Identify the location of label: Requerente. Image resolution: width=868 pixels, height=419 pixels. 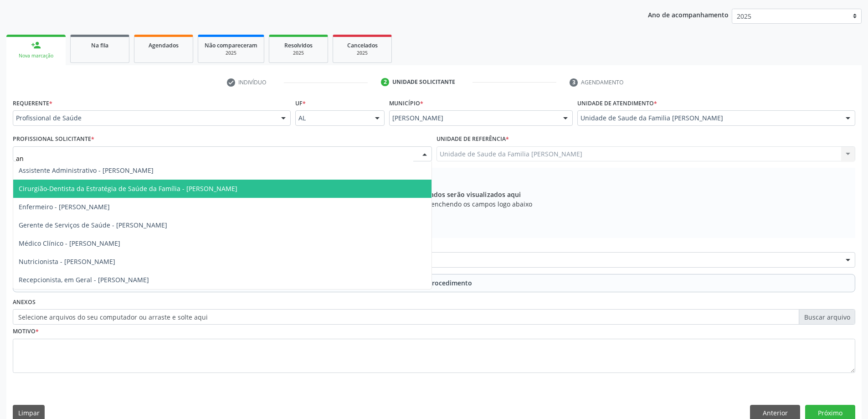
(32, 103).